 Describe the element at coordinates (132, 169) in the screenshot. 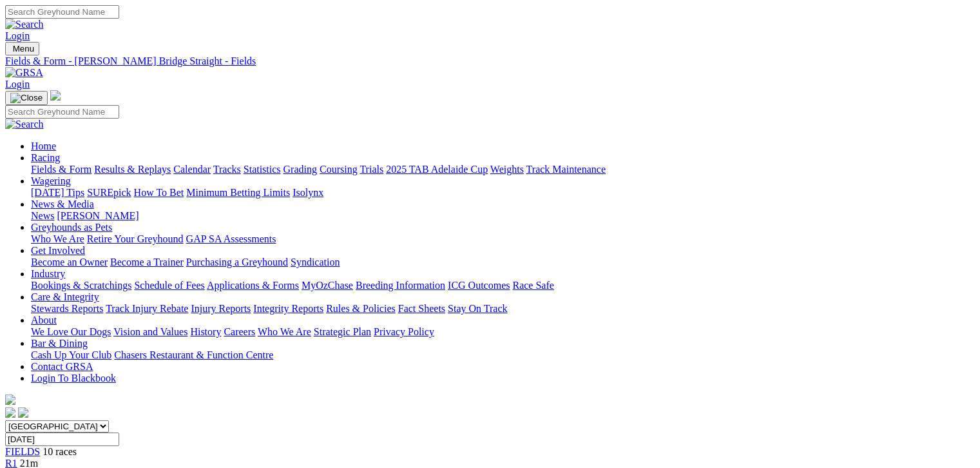

I see `a: Results & Replays` at that location.